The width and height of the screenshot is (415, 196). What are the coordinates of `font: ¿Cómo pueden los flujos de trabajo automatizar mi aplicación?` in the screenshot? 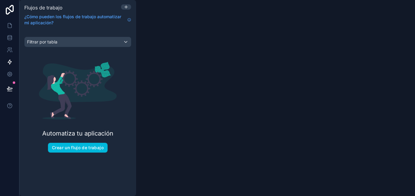 It's located at (73, 19).